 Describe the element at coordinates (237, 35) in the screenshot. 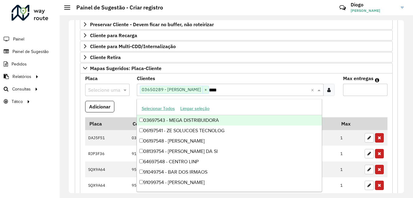

I see `a: Cliente para Recarga` at that location.